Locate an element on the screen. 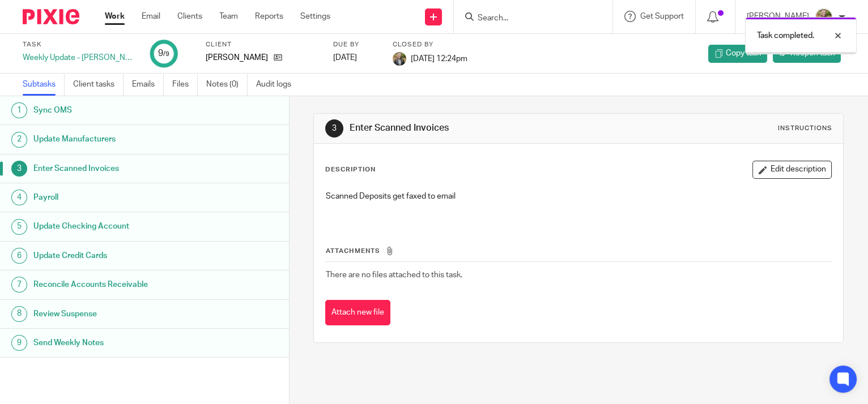  label: Due by is located at coordinates (356, 45).